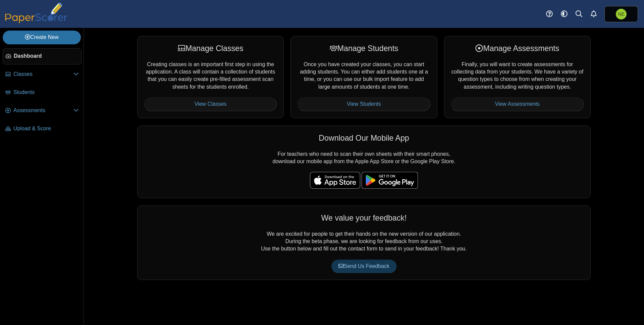 This screenshot has height=325, width=644. What do you see at coordinates (44, 74) in the screenshot?
I see `span: Classes` at bounding box center [44, 74].